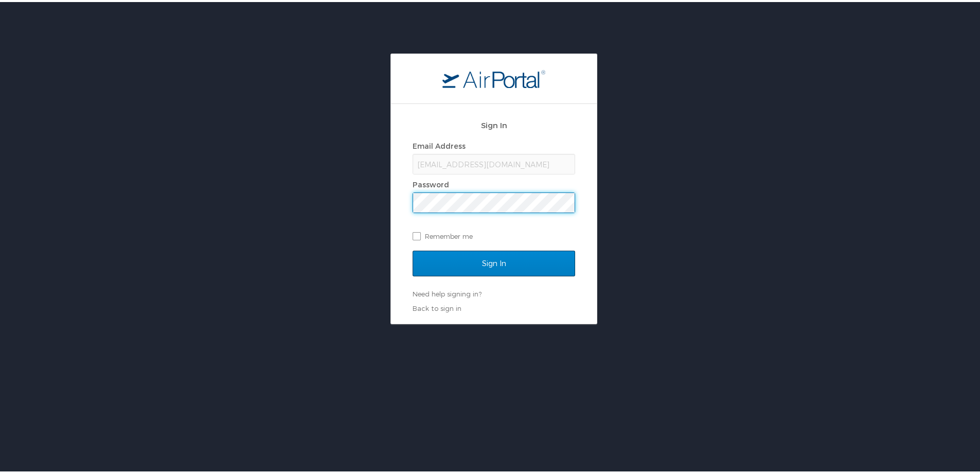  What do you see at coordinates (494, 123) in the screenshot?
I see `h2: Sign In` at bounding box center [494, 123].